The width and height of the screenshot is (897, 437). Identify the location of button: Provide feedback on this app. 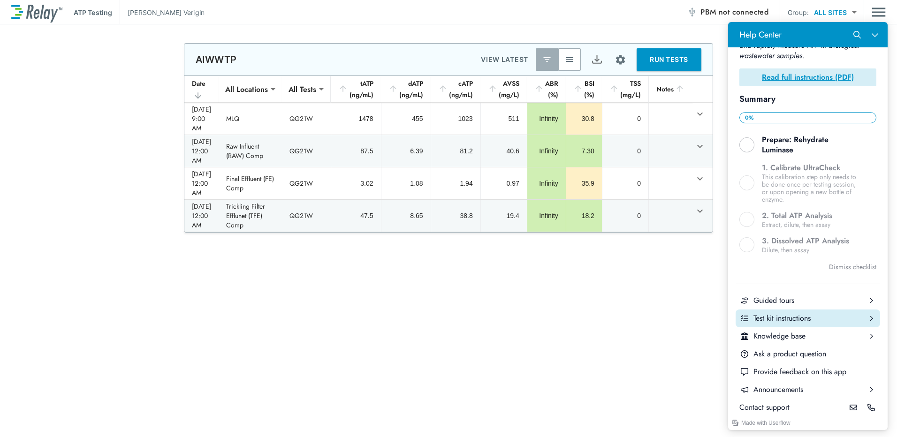
(80, 350).